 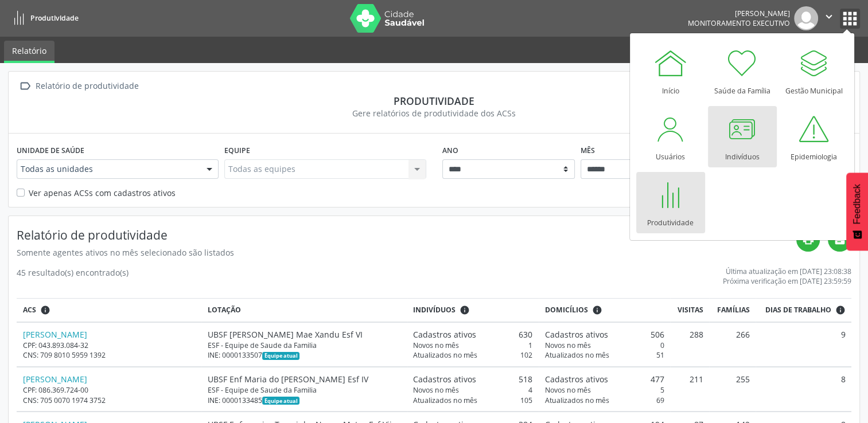 I want to click on div: 477, so click(x=604, y=378).